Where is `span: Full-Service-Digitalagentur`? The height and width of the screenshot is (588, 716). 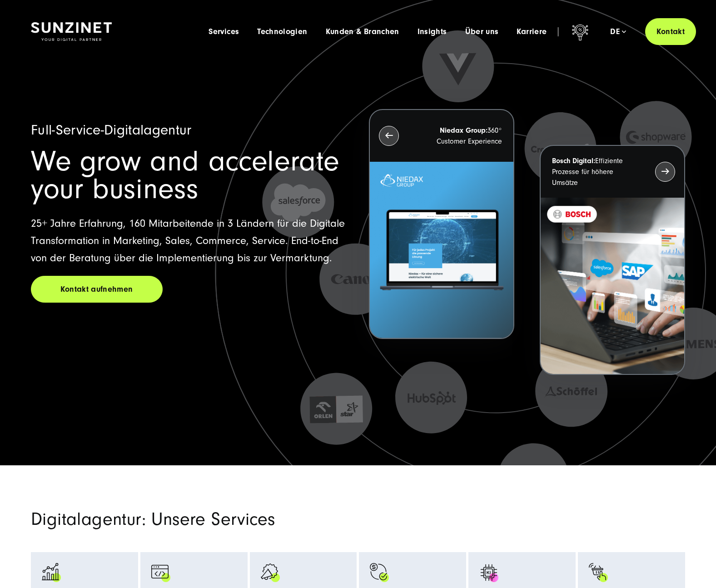
span: Full-Service-Digitalagentur is located at coordinates (111, 130).